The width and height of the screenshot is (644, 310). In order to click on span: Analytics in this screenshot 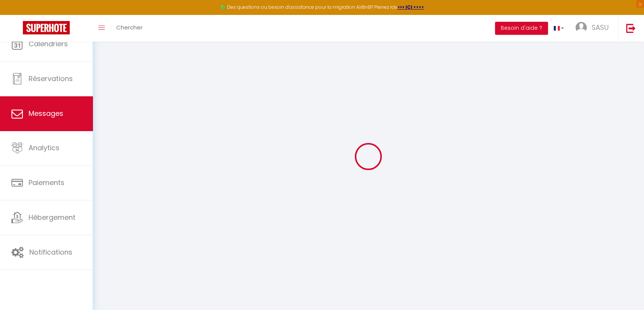, I will do `click(43, 147)`.